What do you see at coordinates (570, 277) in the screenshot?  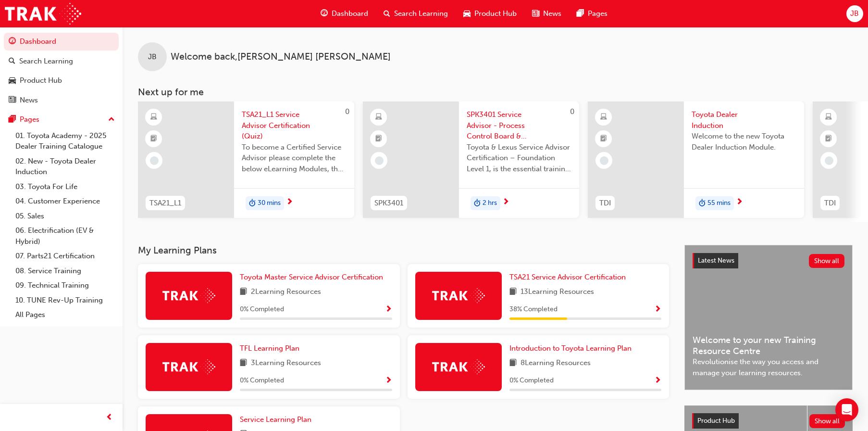 I see `a: TSA21 Service Advisor Certification` at bounding box center [570, 277].